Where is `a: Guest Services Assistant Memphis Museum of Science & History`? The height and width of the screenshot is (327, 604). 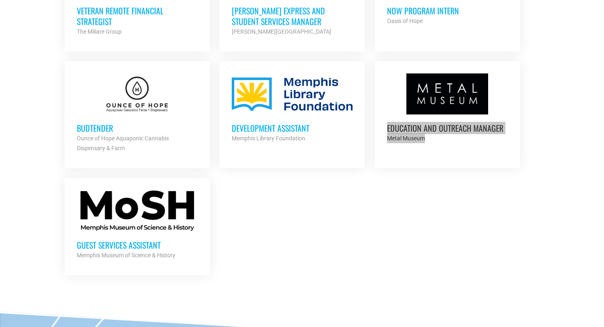 a: Guest Services Assistant Memphis Museum of Science & History is located at coordinates (137, 226).